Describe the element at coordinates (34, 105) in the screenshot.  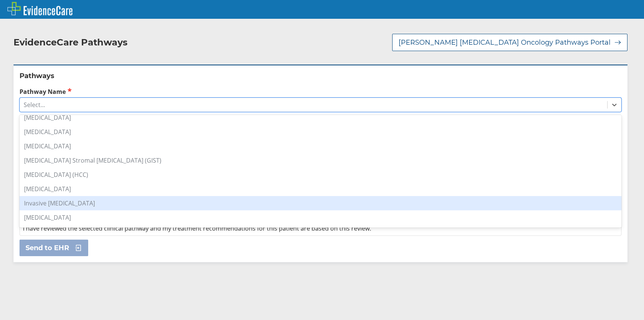
I see `div: Select...` at that location.